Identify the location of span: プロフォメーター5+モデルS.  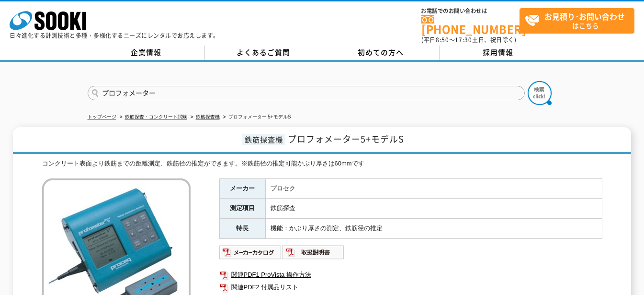
(346, 138).